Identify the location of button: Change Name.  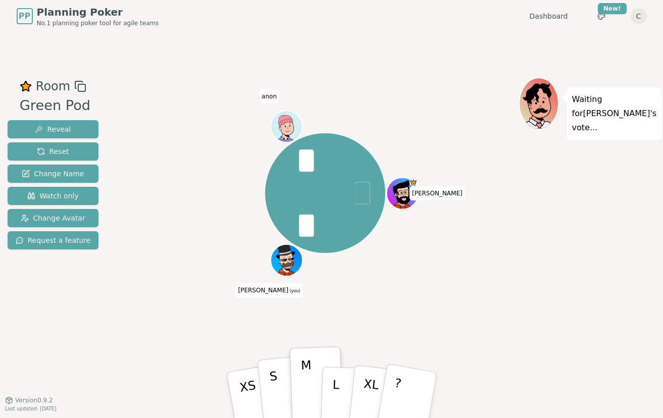
(53, 174).